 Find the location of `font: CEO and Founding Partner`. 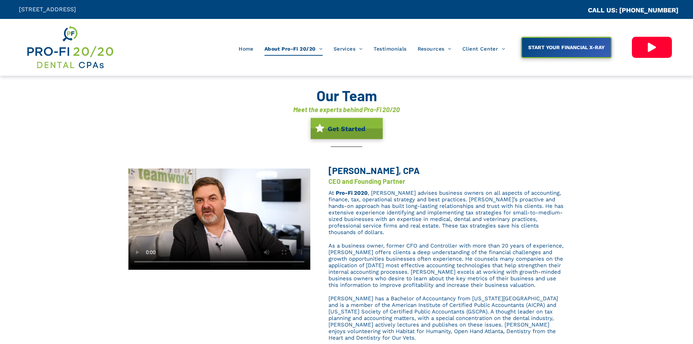

font: CEO and Founding Partner is located at coordinates (367, 181).